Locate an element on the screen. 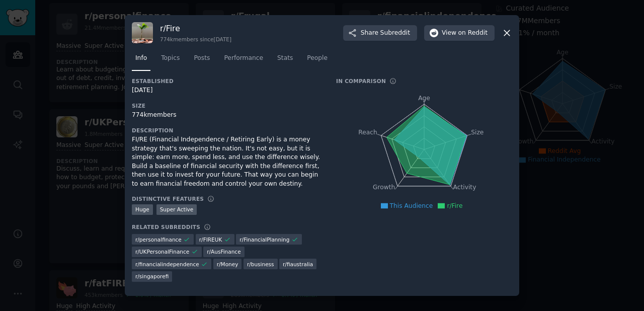  img: Fire is located at coordinates (143, 33).